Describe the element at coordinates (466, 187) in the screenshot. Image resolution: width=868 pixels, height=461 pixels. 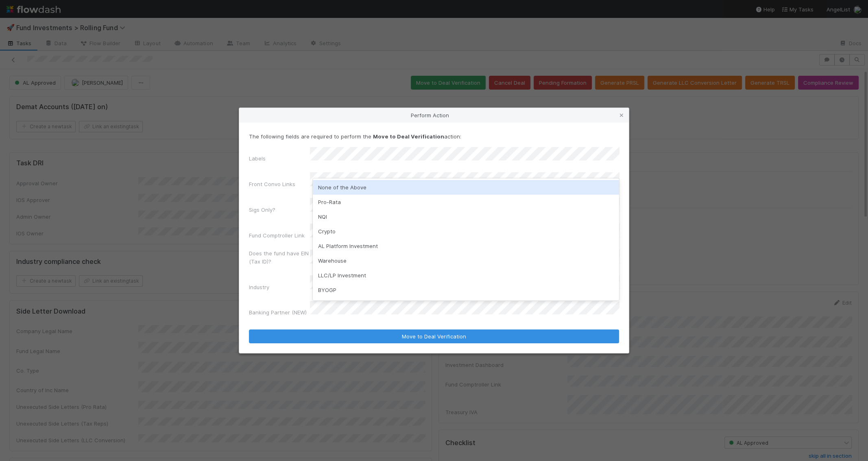
I see `div: None of the Above` at that location.